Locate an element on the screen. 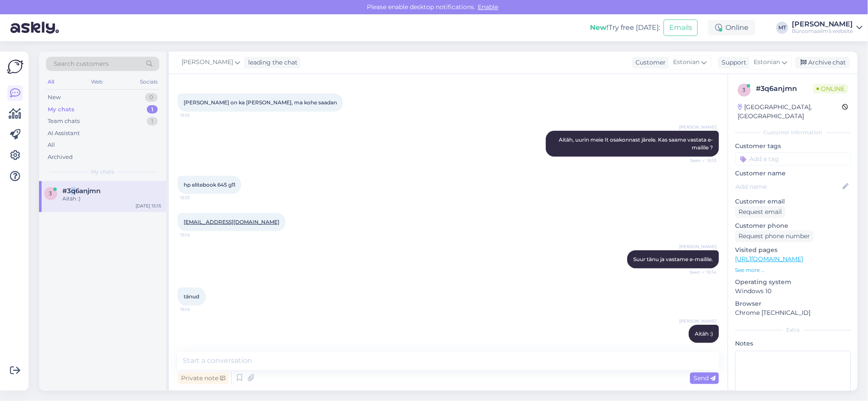 The width and height of the screenshot is (868, 401). div: Büroomaailm's website is located at coordinates (822, 31).